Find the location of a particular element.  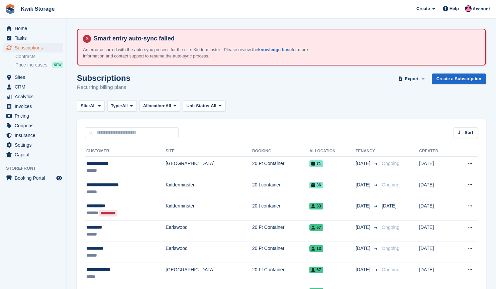

th: Tenancy is located at coordinates (367, 151).